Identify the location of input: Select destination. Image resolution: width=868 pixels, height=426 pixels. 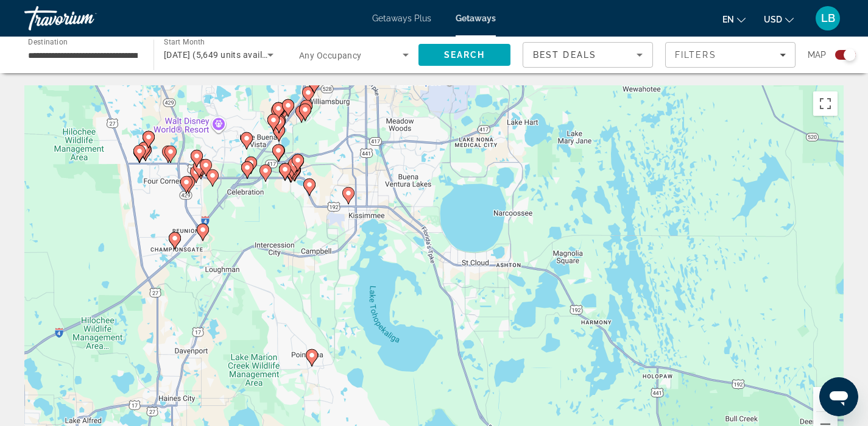
(83, 56).